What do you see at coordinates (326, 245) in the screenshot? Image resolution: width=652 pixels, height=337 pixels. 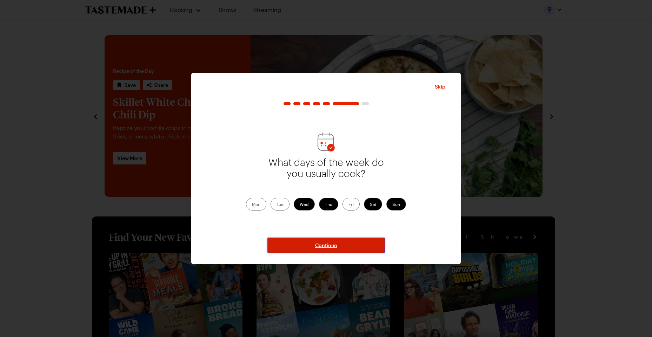 I see `button: NextStepButton` at bounding box center [326, 245].